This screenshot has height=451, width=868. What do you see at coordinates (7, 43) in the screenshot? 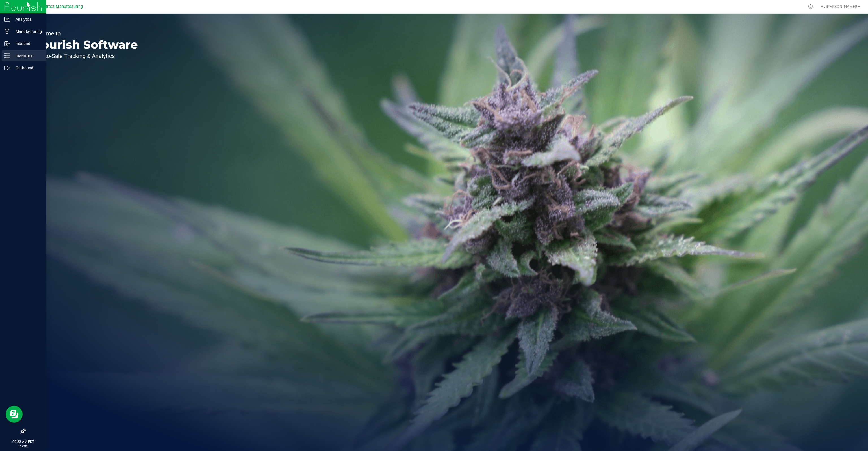
I see `inline-svg: Inbound` at bounding box center [7, 43].